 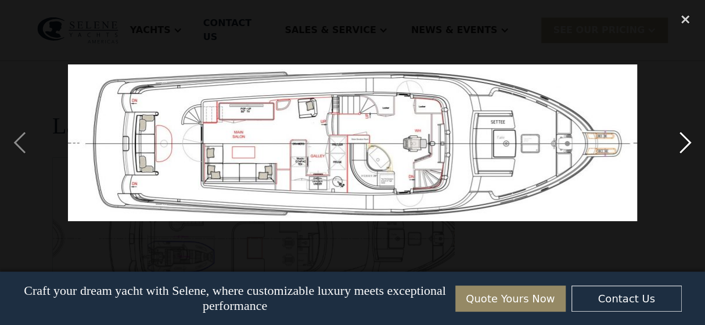 What do you see at coordinates (685, 19) in the screenshot?
I see `div: close lightbox` at bounding box center [685, 19].